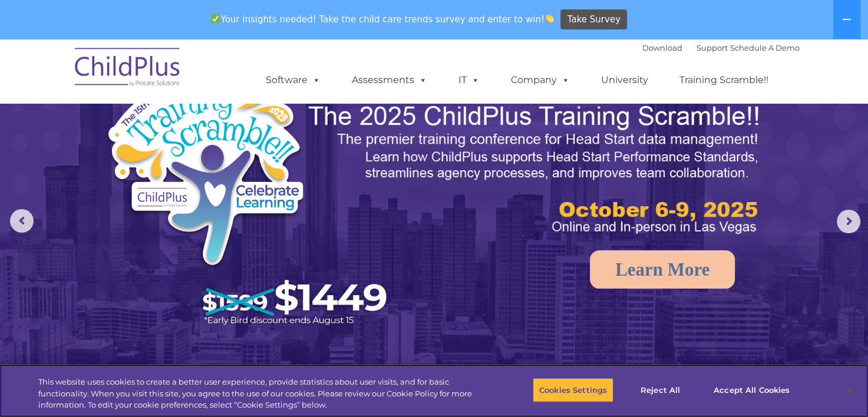  Describe the element at coordinates (293, 81) in the screenshot. I see `a: Software` at that location.